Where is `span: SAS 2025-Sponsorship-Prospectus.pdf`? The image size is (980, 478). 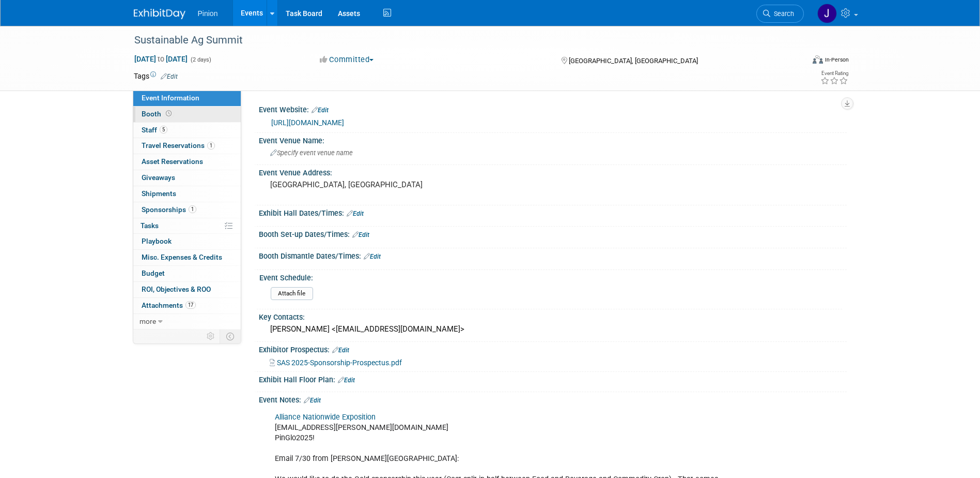 span: SAS 2025-Sponsorship-Prospectus.pdf is located at coordinates (340, 362).